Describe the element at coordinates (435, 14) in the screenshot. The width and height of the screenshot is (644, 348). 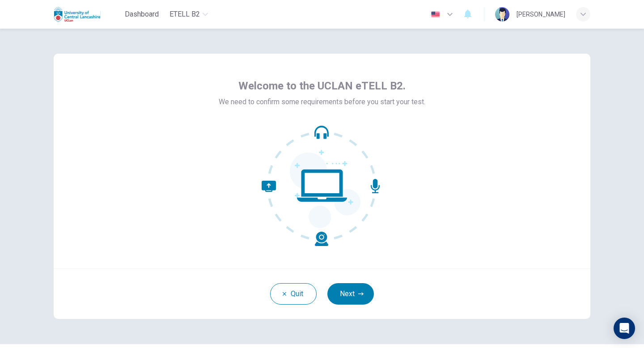
I see `img: en` at that location.